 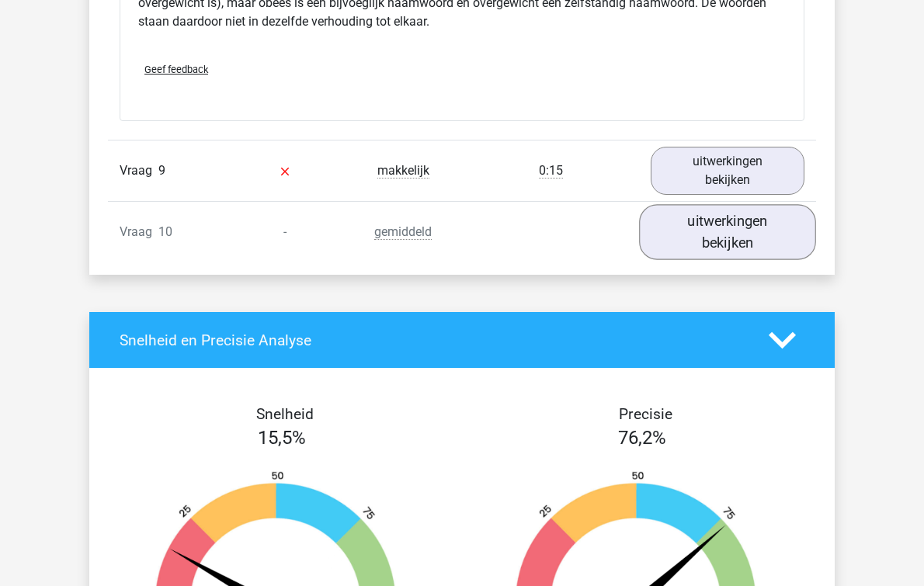 What do you see at coordinates (161, 169) in the screenshot?
I see `span: 9` at bounding box center [161, 169].